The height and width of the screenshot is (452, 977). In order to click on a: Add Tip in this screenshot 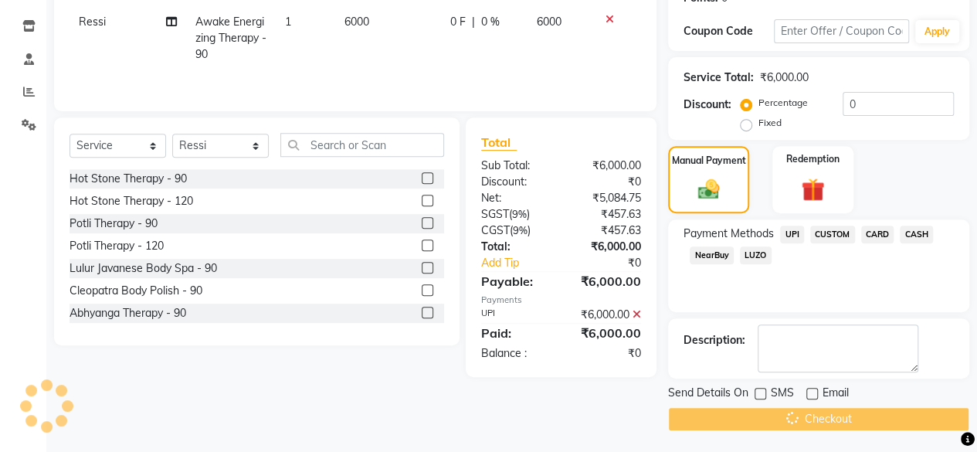, I will do `click(523, 263)`.